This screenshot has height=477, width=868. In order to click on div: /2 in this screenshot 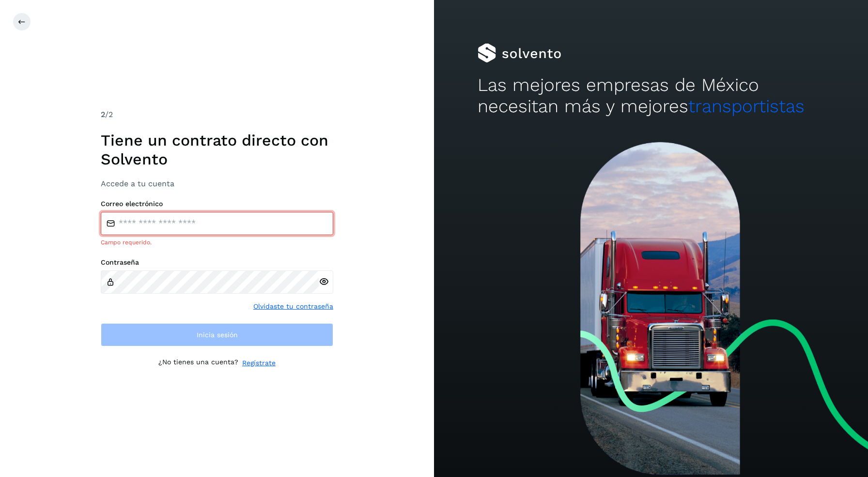, I will do `click(217, 114)`.